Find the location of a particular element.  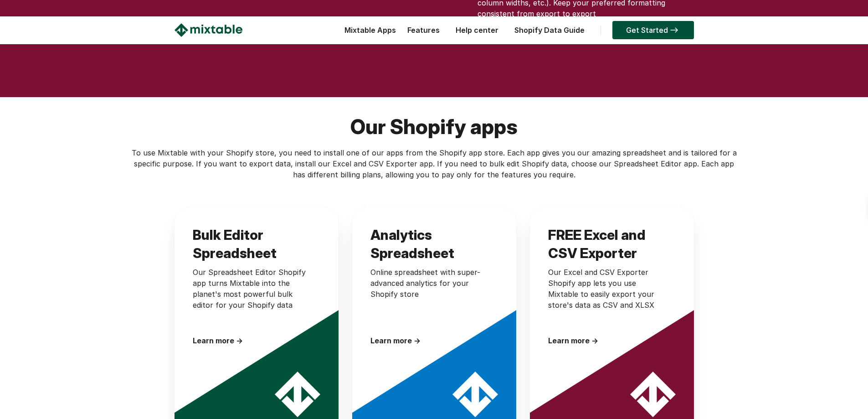

div: Our Excel and CSV Exporter Shopify app lets you use Mixtable to easily export your store's data a... is located at coordinates (607, 296).